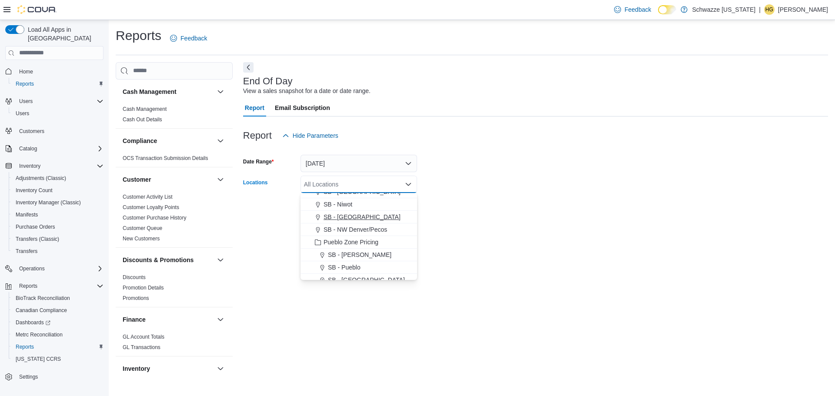  What do you see at coordinates (43, 298) in the screenshot?
I see `span: BioTrack Reconciliation` at bounding box center [43, 298].